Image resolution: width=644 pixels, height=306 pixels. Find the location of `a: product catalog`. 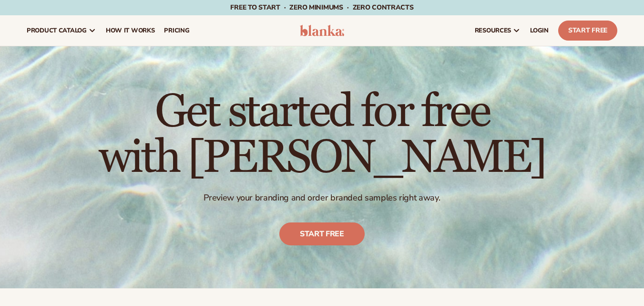

a: product catalog is located at coordinates (62, 31).